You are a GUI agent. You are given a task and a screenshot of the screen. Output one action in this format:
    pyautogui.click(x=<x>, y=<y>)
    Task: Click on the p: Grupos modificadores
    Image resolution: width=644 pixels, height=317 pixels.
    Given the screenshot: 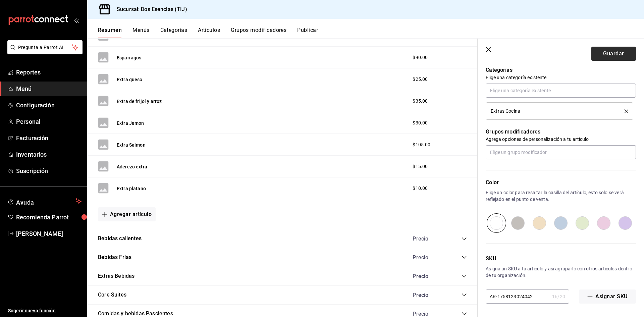 What is the action you would take?
    pyautogui.click(x=561, y=132)
    